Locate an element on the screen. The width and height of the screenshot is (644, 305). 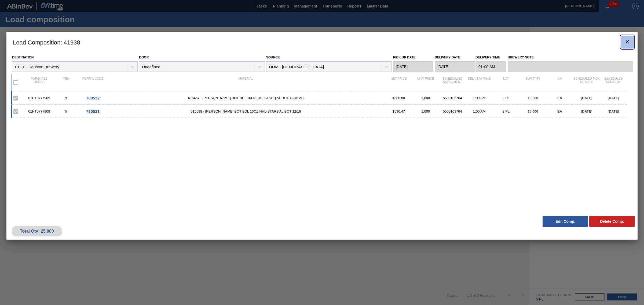
div: 01HT0777908 is located at coordinates (39, 111).